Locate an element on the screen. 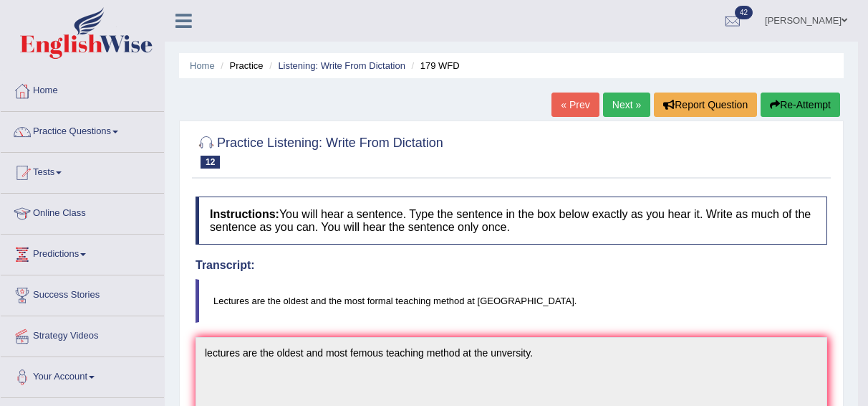  a: Predictions is located at coordinates (82, 252).